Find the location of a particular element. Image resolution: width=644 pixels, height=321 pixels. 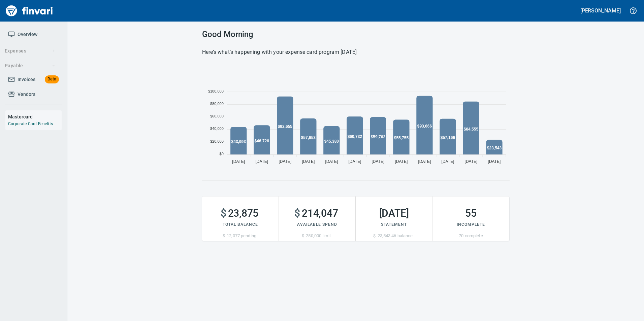

a: InvoicesBeta is located at coordinates (33, 79).